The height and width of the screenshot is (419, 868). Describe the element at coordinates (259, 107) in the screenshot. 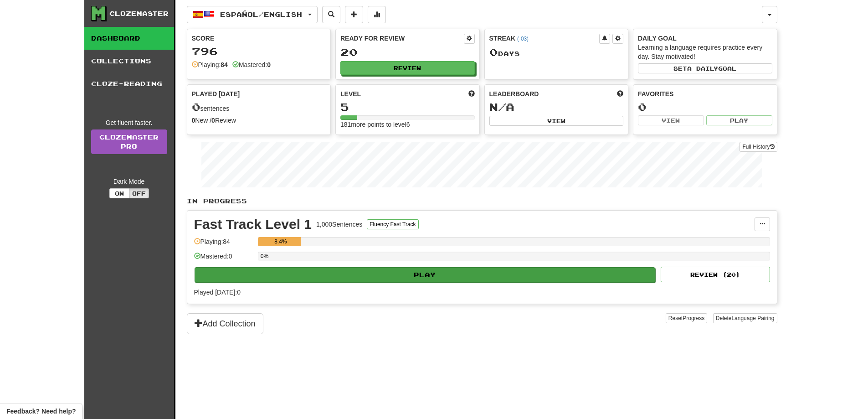

I see `div: sentences` at that location.